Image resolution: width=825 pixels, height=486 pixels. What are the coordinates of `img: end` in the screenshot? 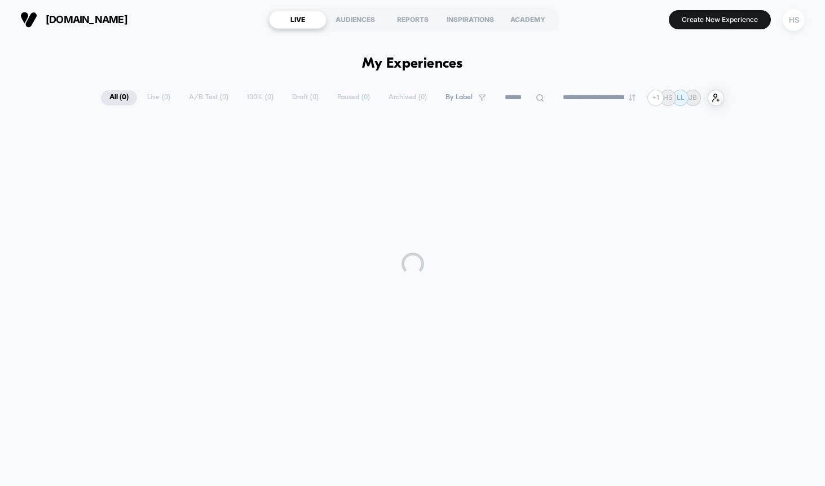 It's located at (632, 98).